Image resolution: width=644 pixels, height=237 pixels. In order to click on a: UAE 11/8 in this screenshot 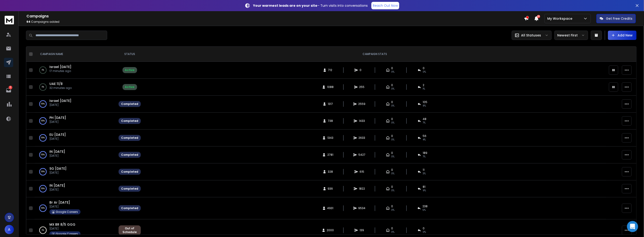, I will do `click(56, 83)`.